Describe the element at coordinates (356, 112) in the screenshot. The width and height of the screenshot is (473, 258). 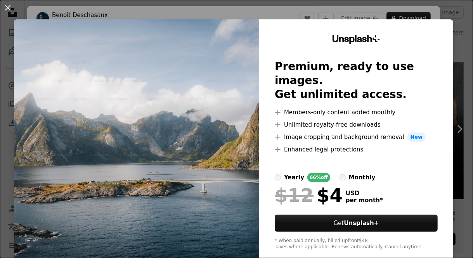
I see `li: Members-only content added monthly` at that location.